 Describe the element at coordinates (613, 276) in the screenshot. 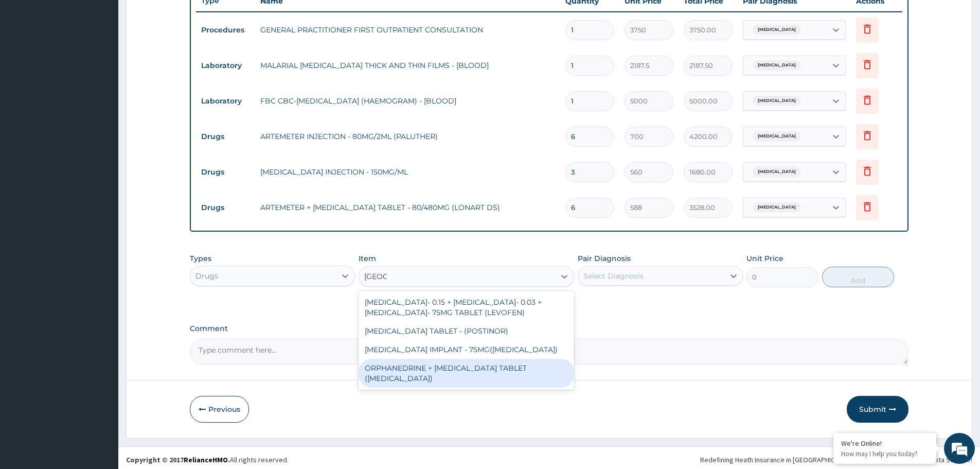

I see `div: Select Diagnosis` at that location.